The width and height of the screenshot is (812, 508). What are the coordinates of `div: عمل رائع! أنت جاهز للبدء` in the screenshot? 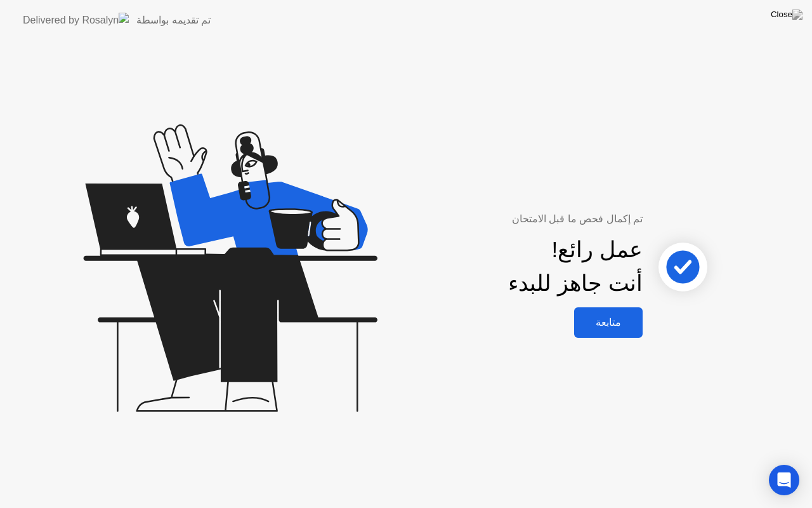 It's located at (576, 267).